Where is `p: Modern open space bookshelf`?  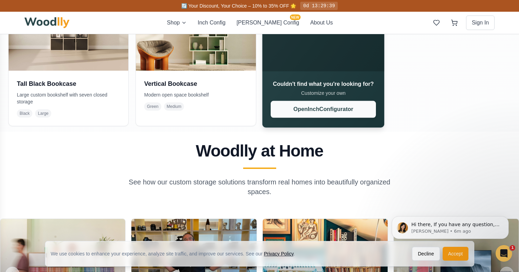 p: Modern open space bookshelf is located at coordinates (196, 95).